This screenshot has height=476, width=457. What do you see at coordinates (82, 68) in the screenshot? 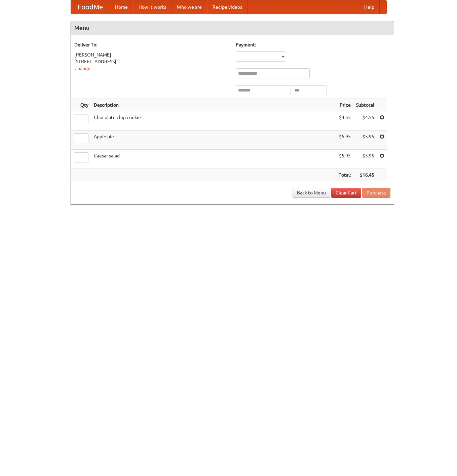
I see `a: Change` at bounding box center [82, 68].